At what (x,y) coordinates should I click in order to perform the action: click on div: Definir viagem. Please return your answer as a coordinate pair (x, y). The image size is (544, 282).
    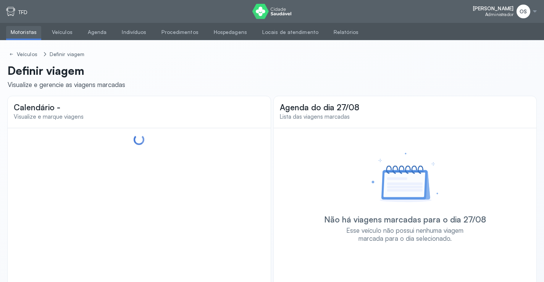
    Looking at the image, I should click on (67, 54).